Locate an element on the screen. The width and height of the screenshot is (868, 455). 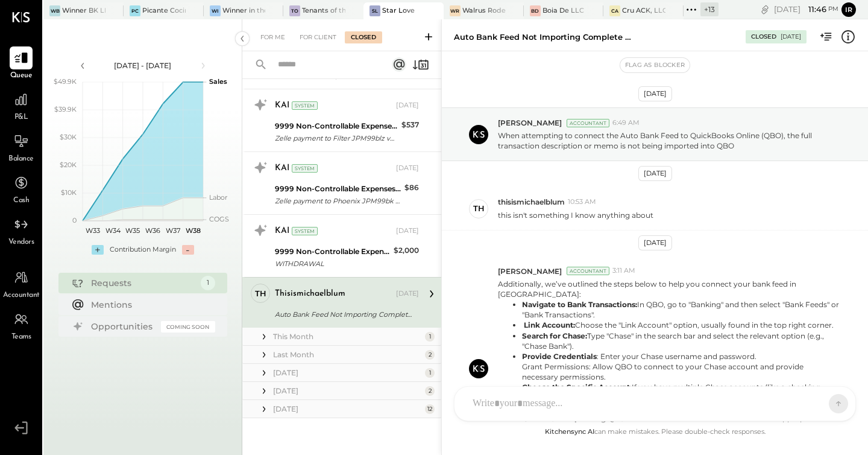
a: Cash is located at coordinates (21, 189).